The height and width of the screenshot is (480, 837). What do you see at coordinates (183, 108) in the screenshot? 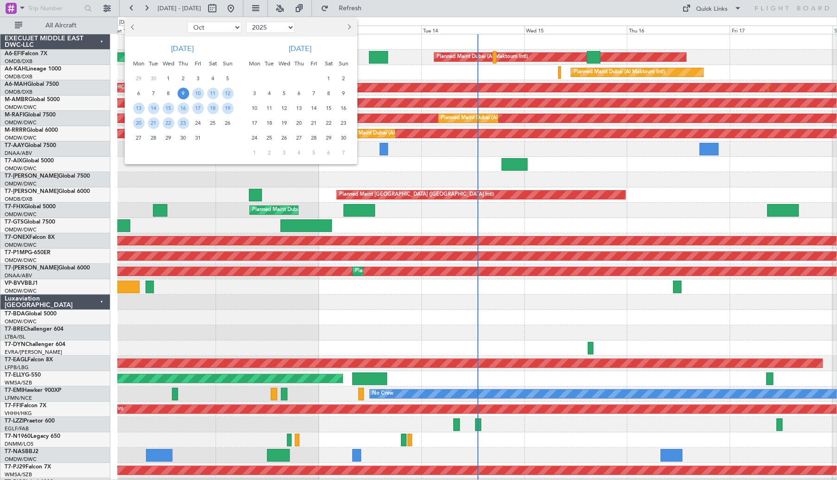
I see `div: 16-10-2025` at bounding box center [183, 108].